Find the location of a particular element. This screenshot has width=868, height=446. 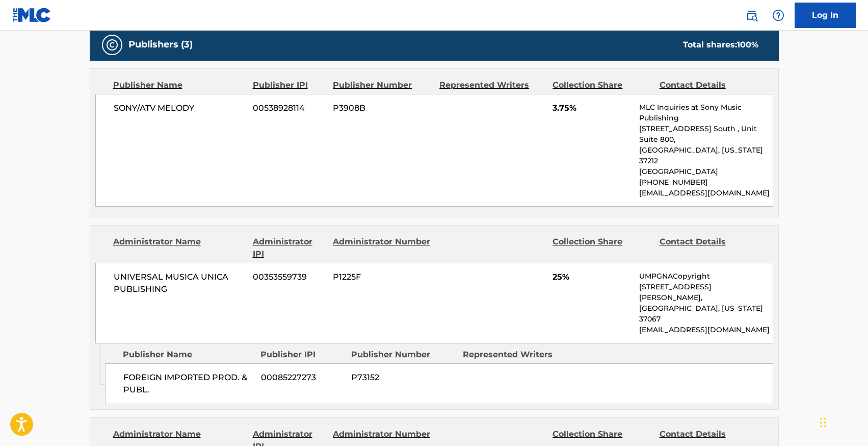

div: Help is located at coordinates (778, 15).